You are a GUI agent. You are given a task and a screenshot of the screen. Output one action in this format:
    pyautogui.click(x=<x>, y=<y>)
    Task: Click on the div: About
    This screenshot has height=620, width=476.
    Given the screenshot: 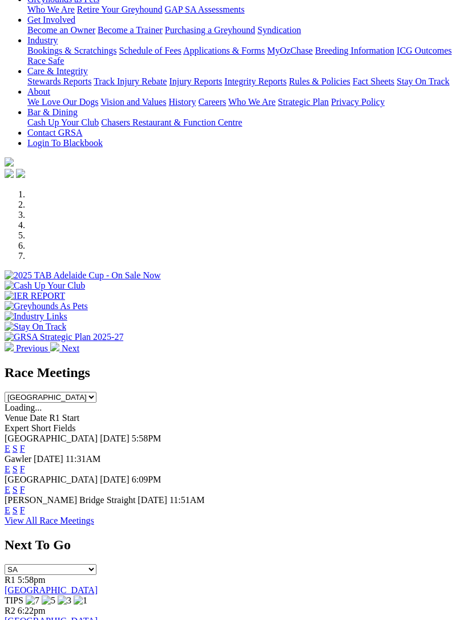 What is the action you would take?
    pyautogui.click(x=249, y=102)
    